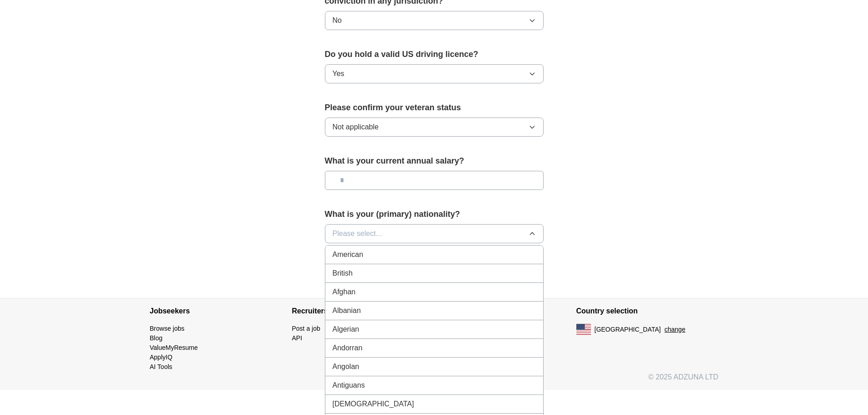 The width and height of the screenshot is (868, 415). What do you see at coordinates (174, 347) in the screenshot?
I see `a: ValueMyResume` at bounding box center [174, 347].